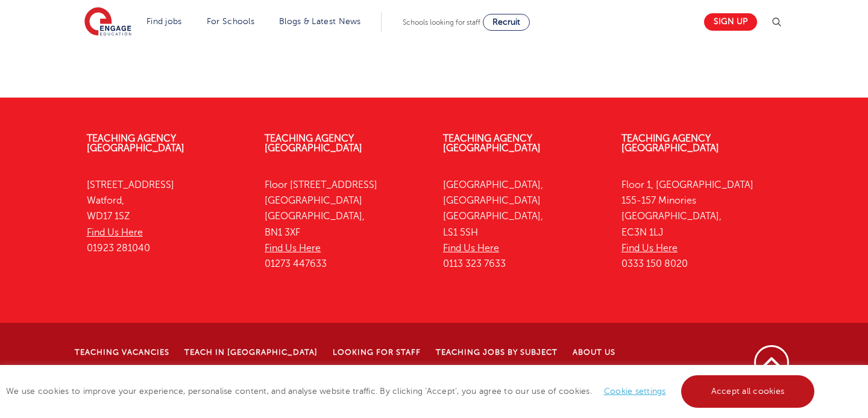  I want to click on a: Teaching jobs by subject, so click(497, 352).